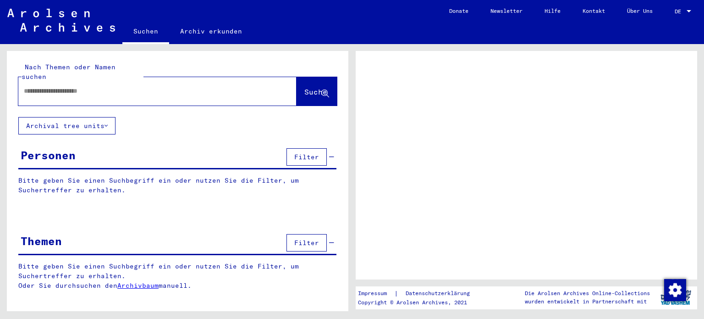 This screenshot has height=319, width=704. I want to click on button: Archival tree units, so click(67, 126).